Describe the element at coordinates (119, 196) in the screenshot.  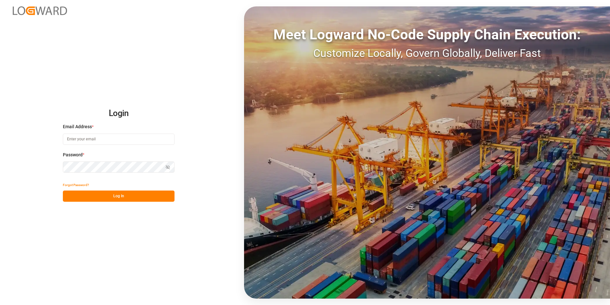
I see `button: Log In` at that location.